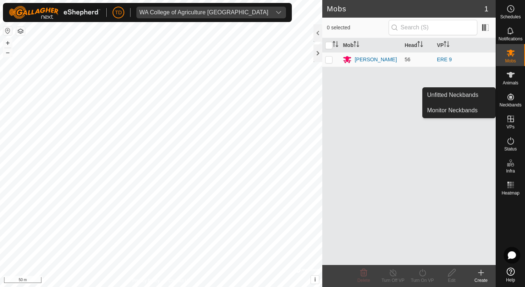 This screenshot has height=287, width=525. What do you see at coordinates (422, 280) in the screenshot?
I see `div: Turn On VP` at bounding box center [422, 280].